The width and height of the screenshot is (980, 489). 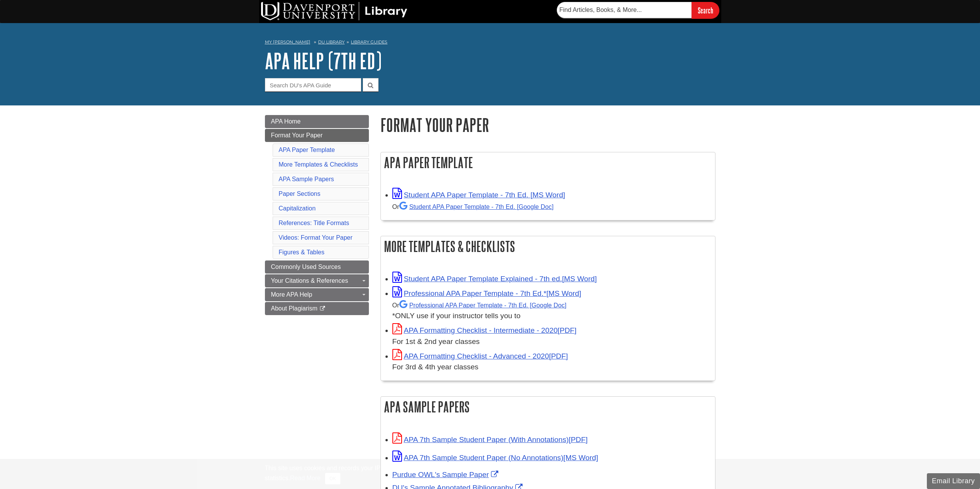 What do you see at coordinates (317, 267) in the screenshot?
I see `a: Commonly Used Sources` at bounding box center [317, 267].